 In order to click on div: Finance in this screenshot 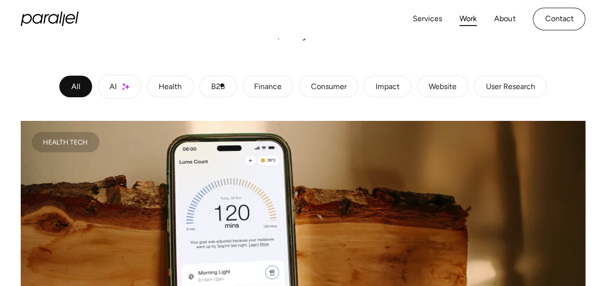, I will do `click(267, 87)`.